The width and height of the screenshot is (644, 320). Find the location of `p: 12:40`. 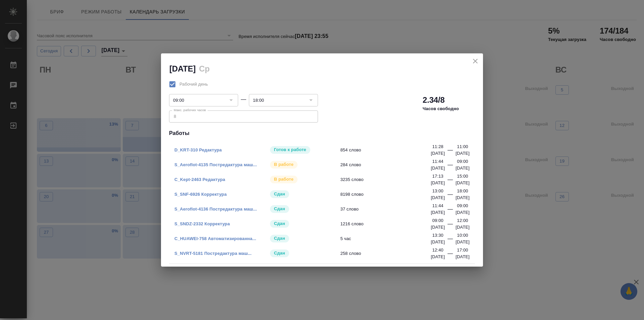

p: 12:40 is located at coordinates (438, 250).